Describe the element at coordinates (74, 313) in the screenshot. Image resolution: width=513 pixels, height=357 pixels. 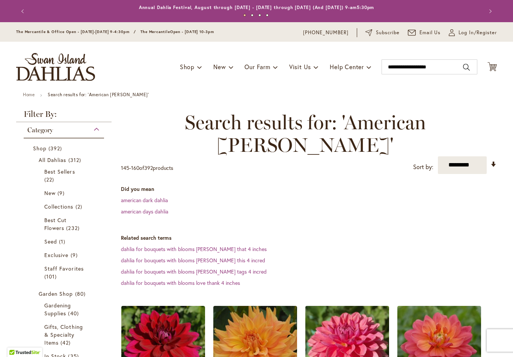
I see `span: 40` at that location.